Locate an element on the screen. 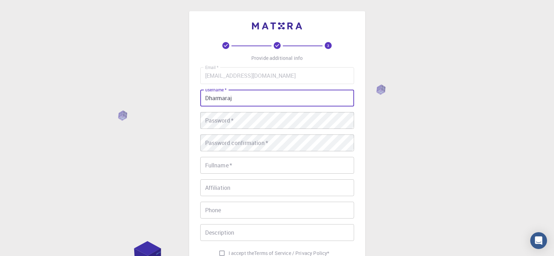  label: Email is located at coordinates (212, 67).